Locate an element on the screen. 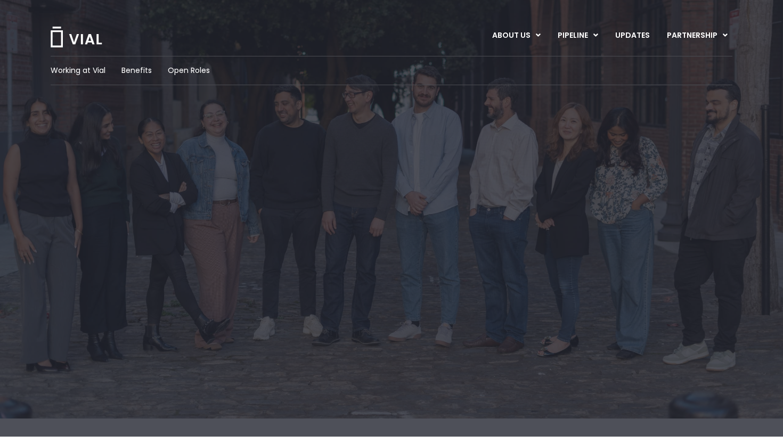 Image resolution: width=783 pixels, height=443 pixels. a: PIPELINEMenu Toggle is located at coordinates (577, 36).